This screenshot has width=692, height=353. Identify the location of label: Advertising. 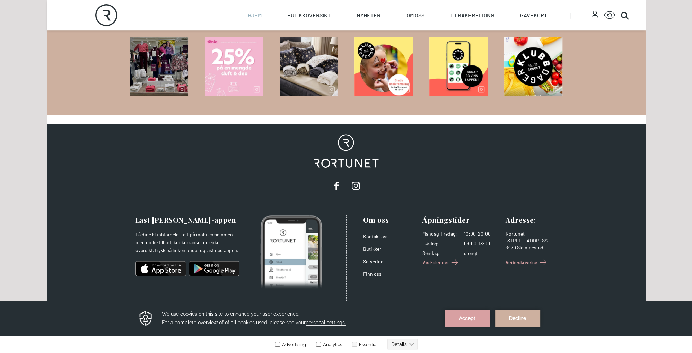
(291, 43).